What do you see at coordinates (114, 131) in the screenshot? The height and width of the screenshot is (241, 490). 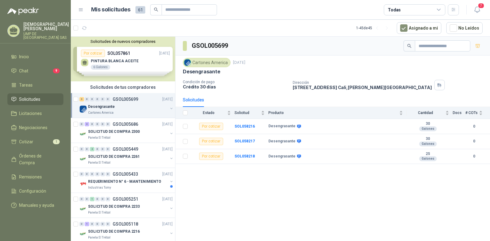 I see `p: SOLICITUD DE COMPRA 2300` at bounding box center [114, 131].